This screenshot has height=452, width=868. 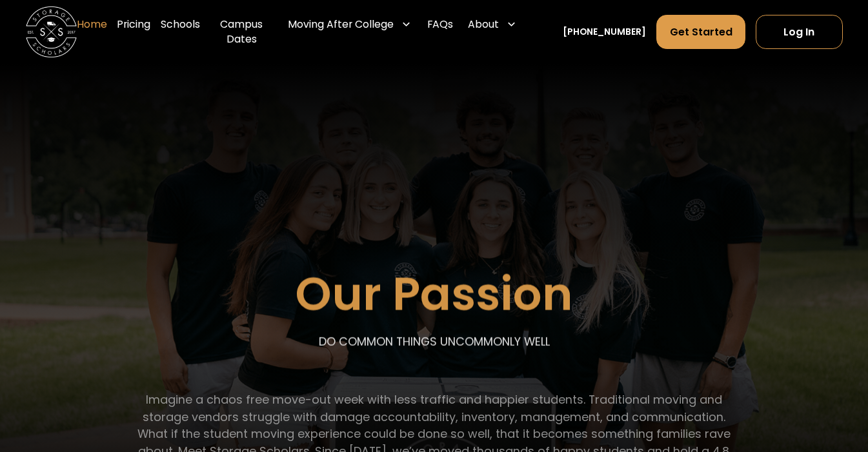 I want to click on a: Log In, so click(x=799, y=32).